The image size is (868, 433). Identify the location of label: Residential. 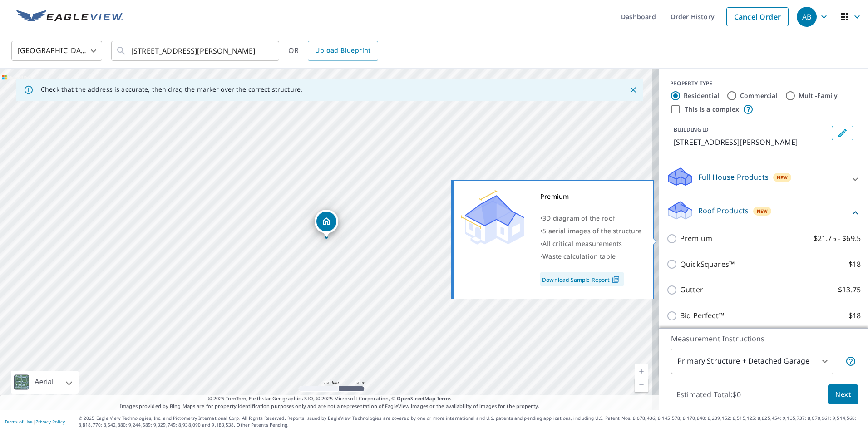
(701, 96).